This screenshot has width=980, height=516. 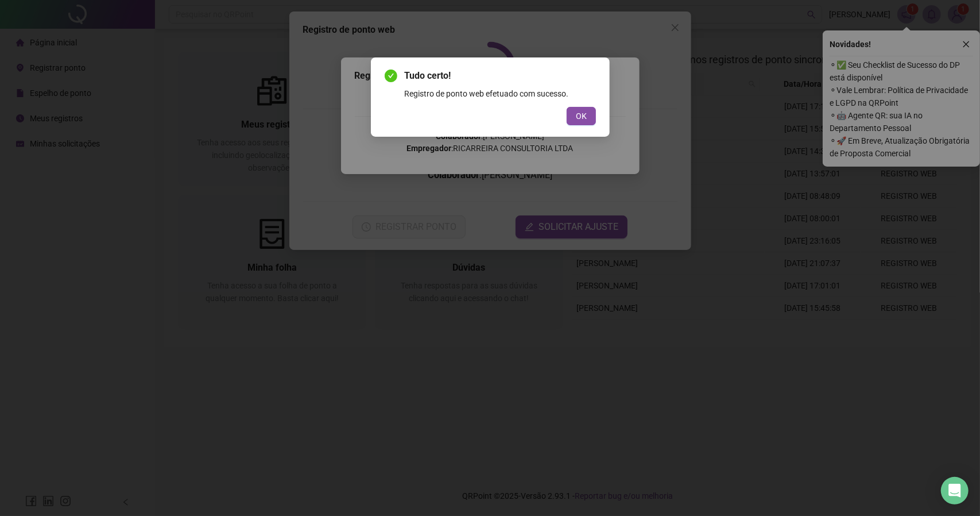 What do you see at coordinates (581, 116) in the screenshot?
I see `span: OK` at bounding box center [581, 116].